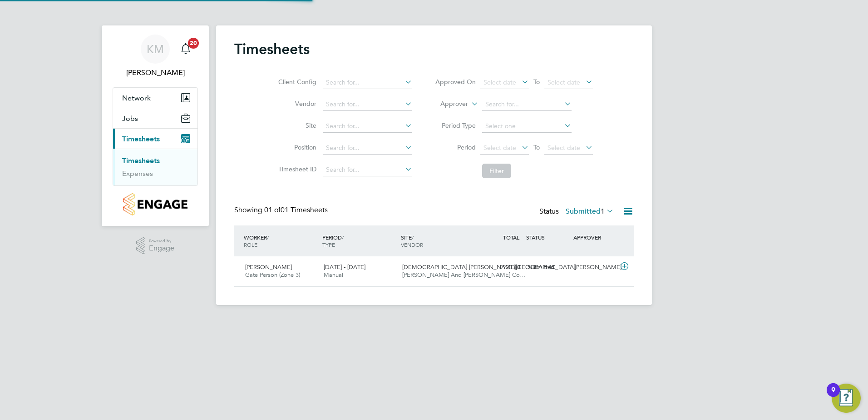 The image size is (868, 420). Describe the element at coordinates (251, 245) in the screenshot. I see `span: ROLE` at that location.